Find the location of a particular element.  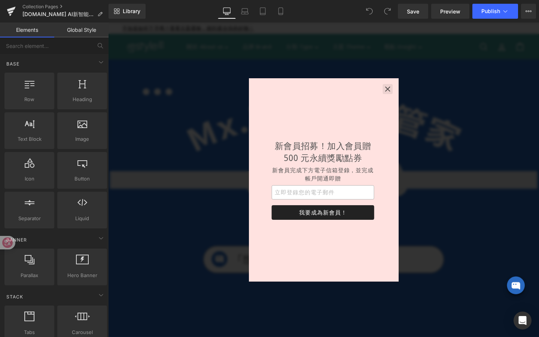

span: Icon is located at coordinates (29, 178).